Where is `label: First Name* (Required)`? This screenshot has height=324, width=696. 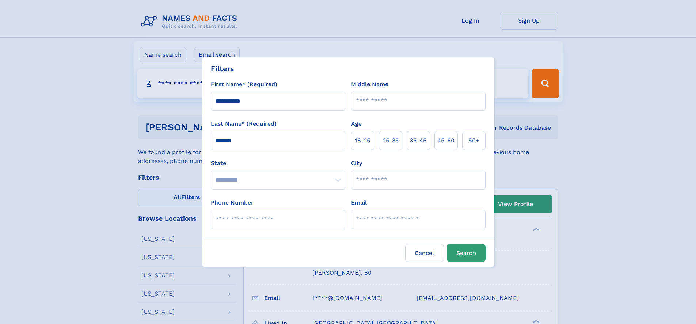 label: First Name* (Required) is located at coordinates (244, 84).